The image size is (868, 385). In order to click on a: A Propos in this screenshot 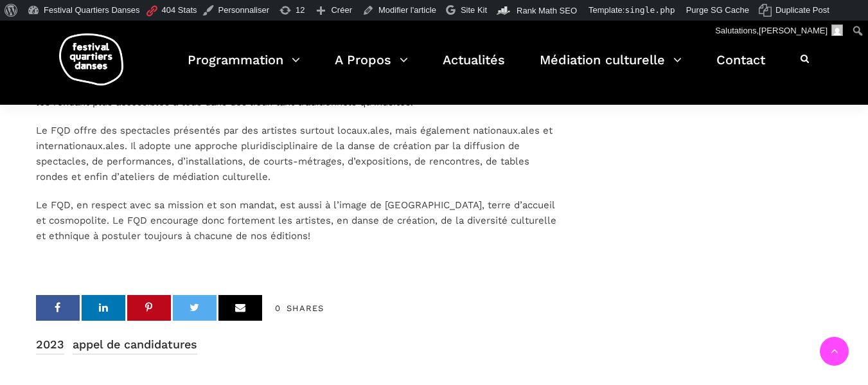, I will do `click(371, 68)`.